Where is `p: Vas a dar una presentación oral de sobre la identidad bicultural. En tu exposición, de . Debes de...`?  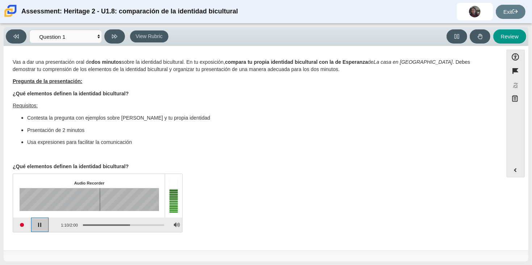
p: Vas a dar una presentación oral de sobre la identidad bicultural. En tu exposición, de . Debes de... is located at coordinates (253, 66).